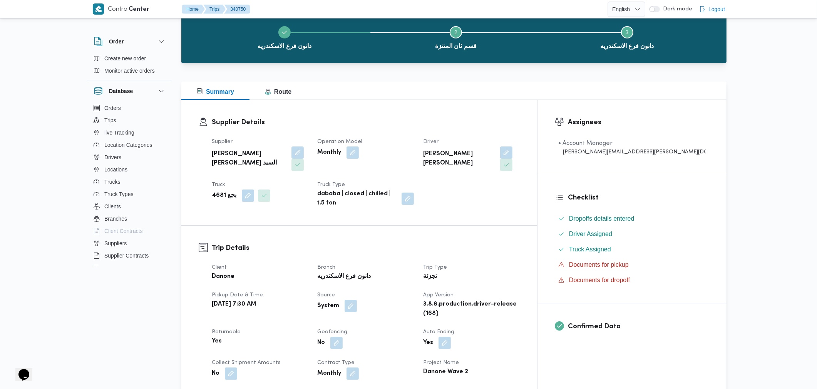 Image resolution: width=817 pixels, height=389 pixels. I want to click on button: Documents for dropoff, so click(632, 281).